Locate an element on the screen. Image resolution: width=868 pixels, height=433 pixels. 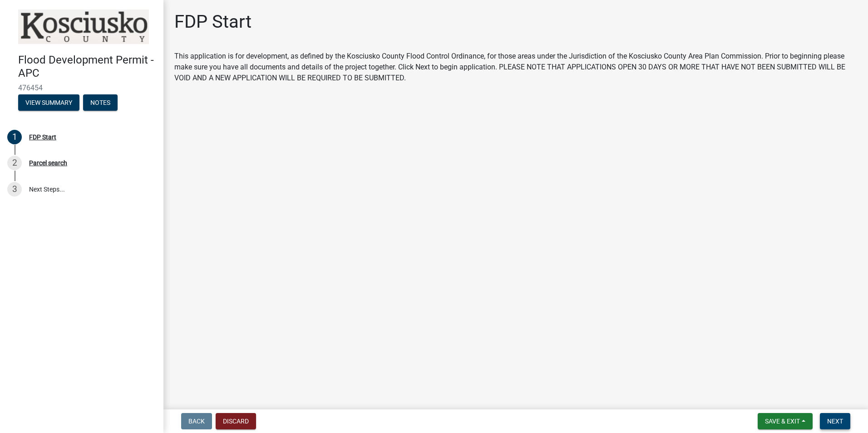
div: 2 is located at coordinates (14, 163).